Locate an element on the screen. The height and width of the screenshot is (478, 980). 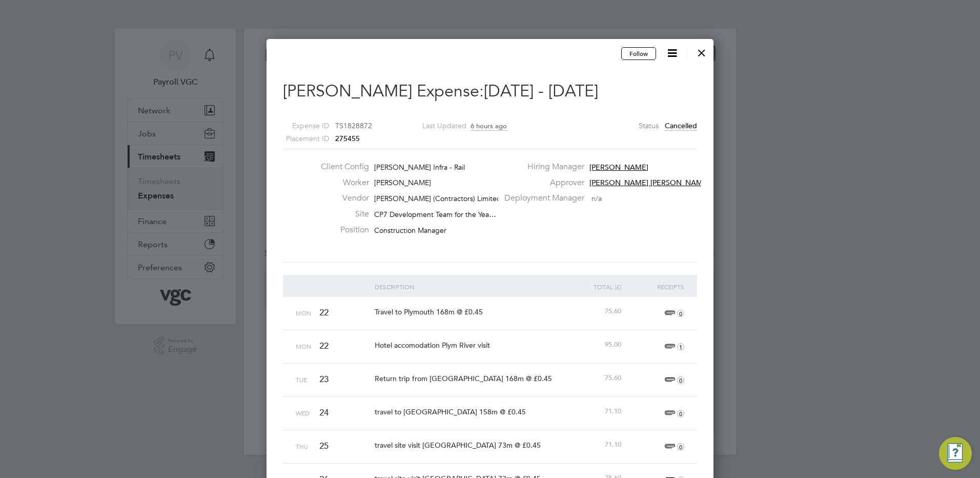
span: Tue is located at coordinates (301, 379).